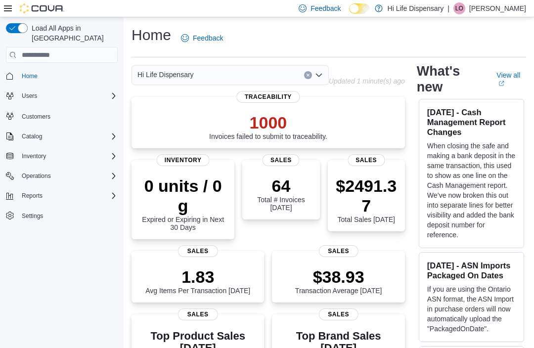  What do you see at coordinates (202, 38) in the screenshot?
I see `a: Feedback` at bounding box center [202, 38].